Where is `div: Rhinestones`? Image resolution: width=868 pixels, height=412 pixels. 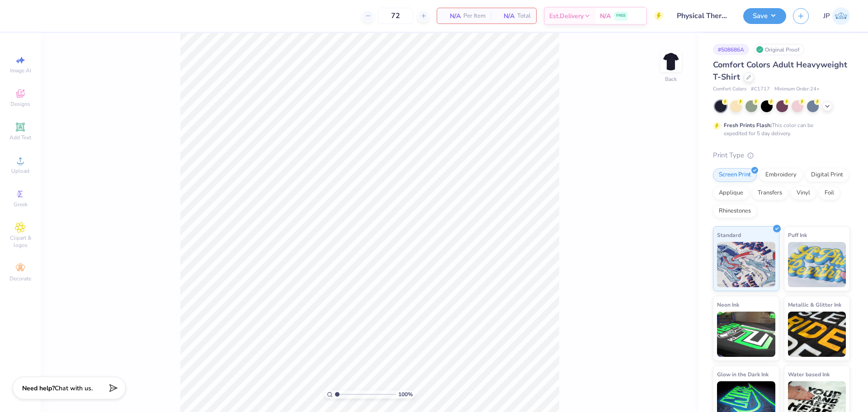 div: Rhinestones is located at coordinates (735, 211).